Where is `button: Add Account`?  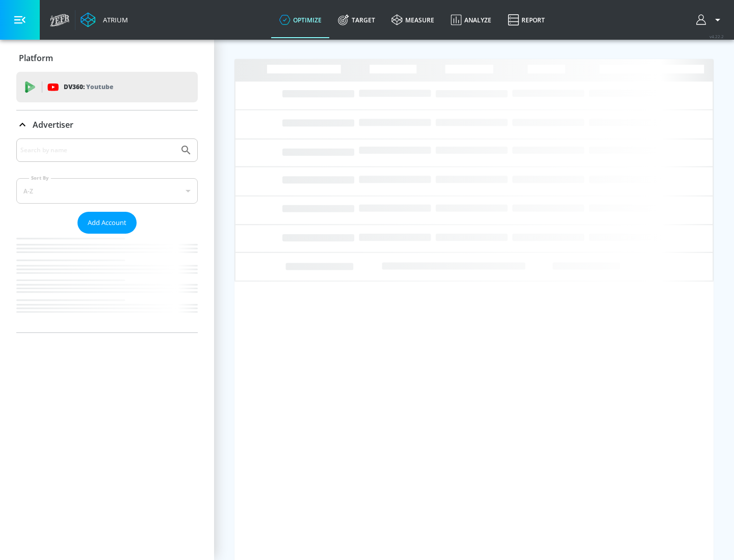 button: Add Account is located at coordinates (107, 222).